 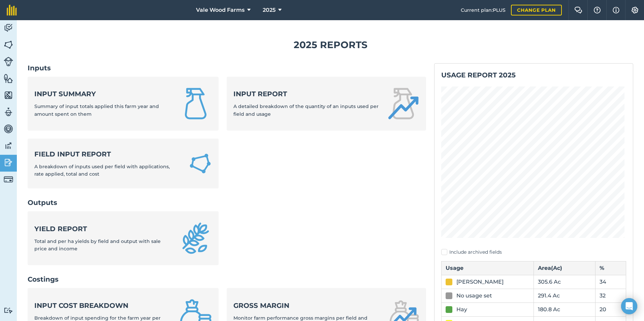 What do you see at coordinates (533, 75) in the screenshot?
I see `h2: Usage report 2025` at bounding box center [533, 75].